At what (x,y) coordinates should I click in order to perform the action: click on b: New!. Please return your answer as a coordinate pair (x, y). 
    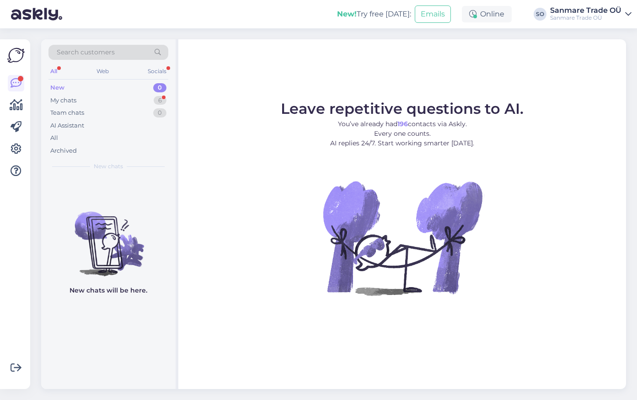
    Looking at the image, I should click on (347, 14).